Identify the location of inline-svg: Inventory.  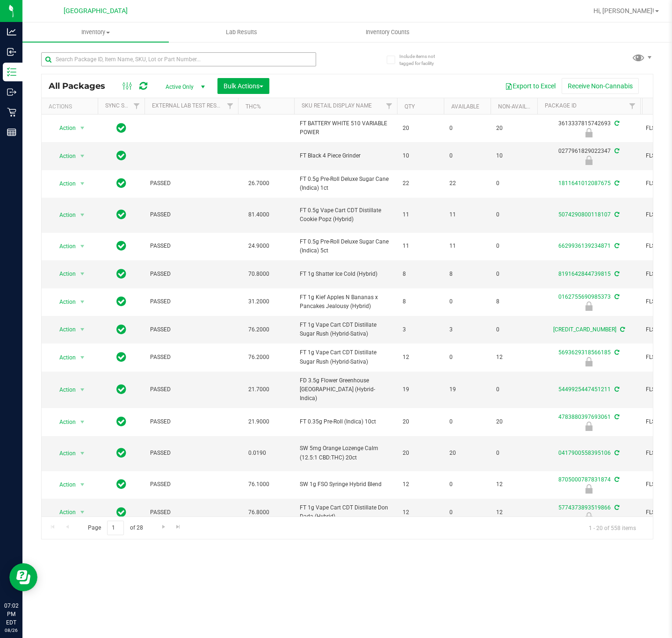
(12, 72).